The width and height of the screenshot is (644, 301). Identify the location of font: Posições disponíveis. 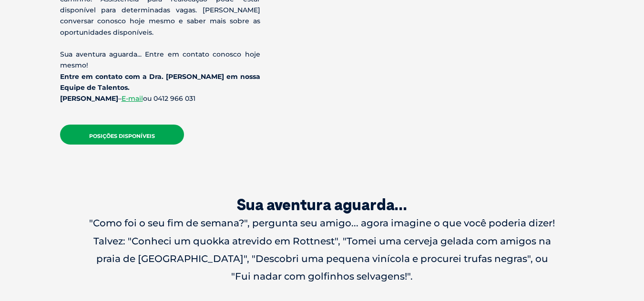
(122, 136).